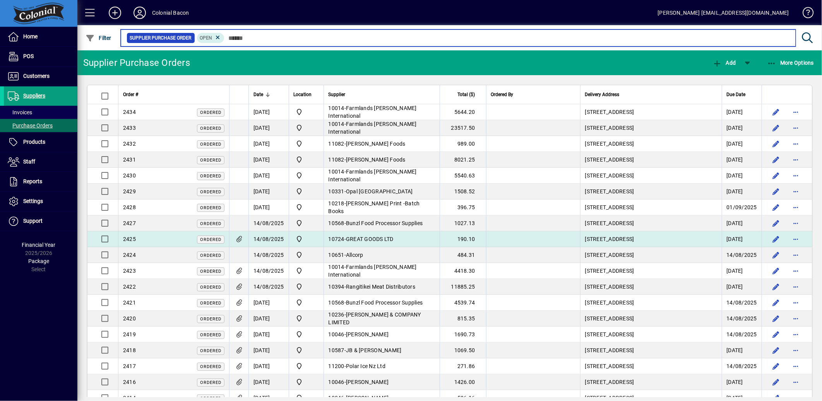 Image resolution: width=822 pixels, height=401 pixels. I want to click on span: 2416, so click(129, 382).